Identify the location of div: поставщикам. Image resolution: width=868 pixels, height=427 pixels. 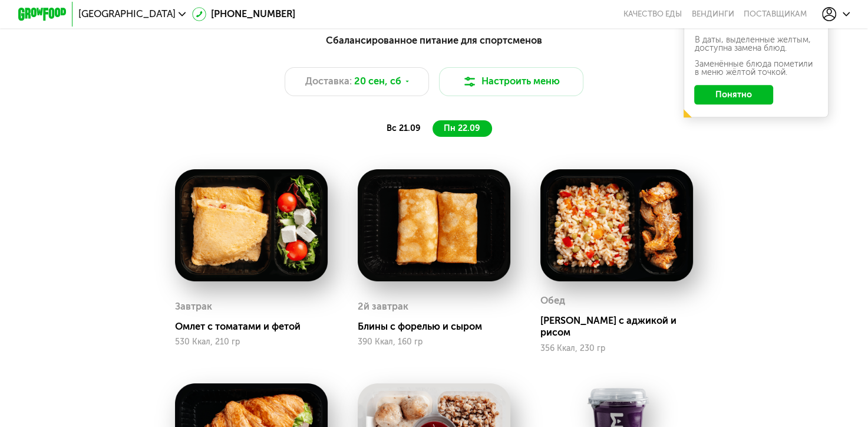
(775, 14).